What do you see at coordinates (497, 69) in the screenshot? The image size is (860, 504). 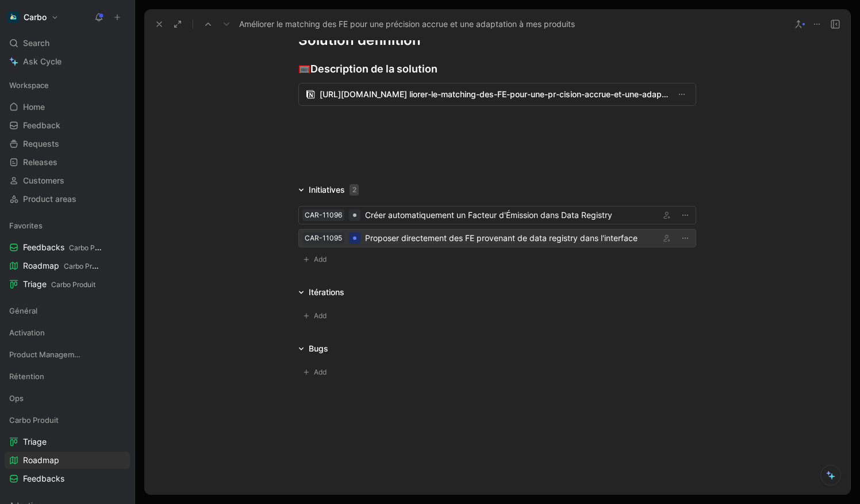 I see `div: Description de la solution` at bounding box center [497, 69].